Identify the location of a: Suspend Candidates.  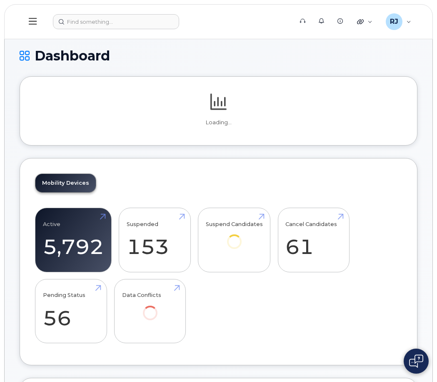
(234, 236).